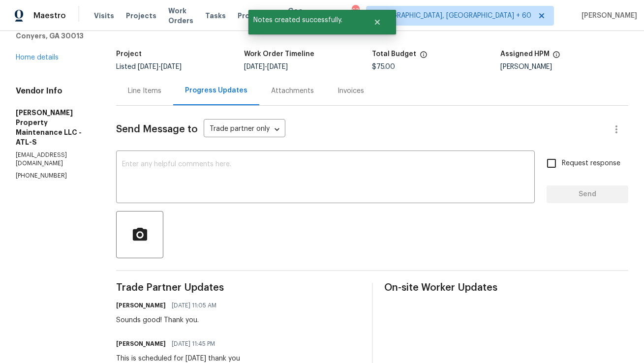 The height and width of the screenshot is (363, 644). Describe the element at coordinates (50, 15) in the screenshot. I see `span: Maestro` at that location.